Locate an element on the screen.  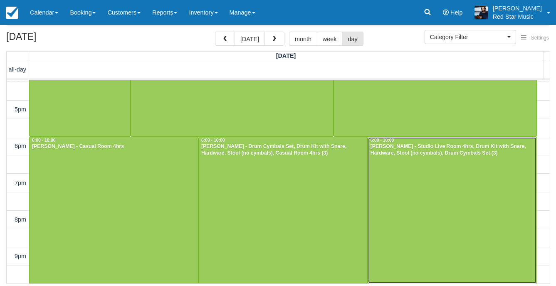
span: 6pm is located at coordinates (20, 146).